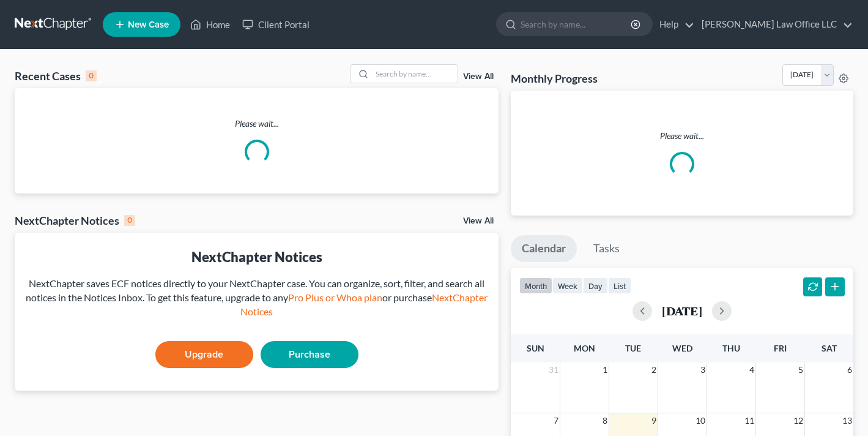 This screenshot has width=868, height=436. What do you see at coordinates (535, 348) in the screenshot?
I see `span: Sun` at bounding box center [535, 348].